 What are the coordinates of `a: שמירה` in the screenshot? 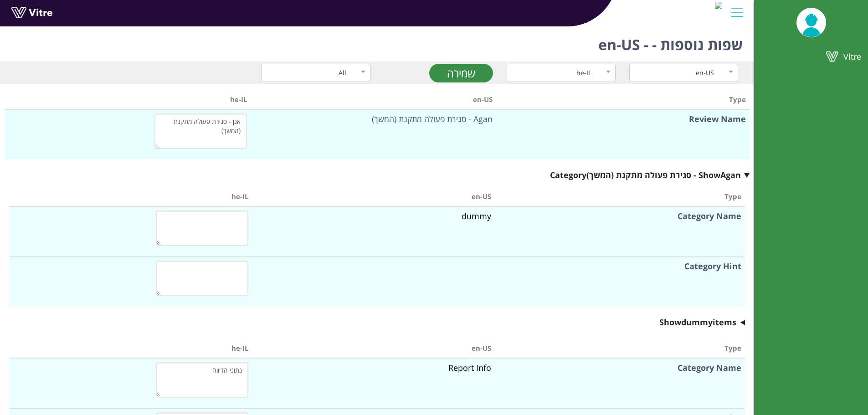 It's located at (461, 73).